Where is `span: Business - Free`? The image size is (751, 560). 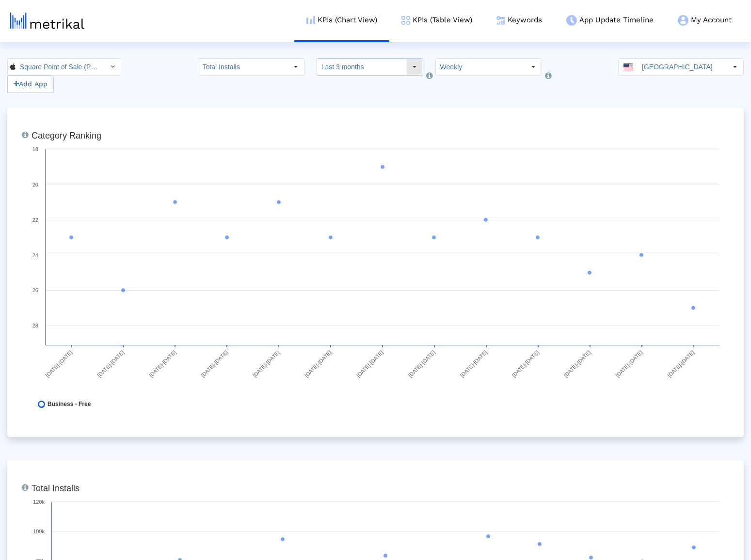
span: Business - Free is located at coordinates (69, 404).